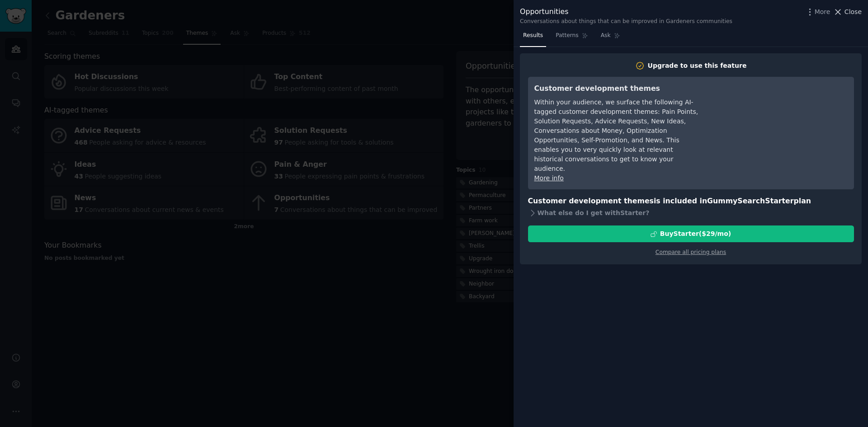 Image resolution: width=868 pixels, height=427 pixels. I want to click on span: More, so click(823, 12).